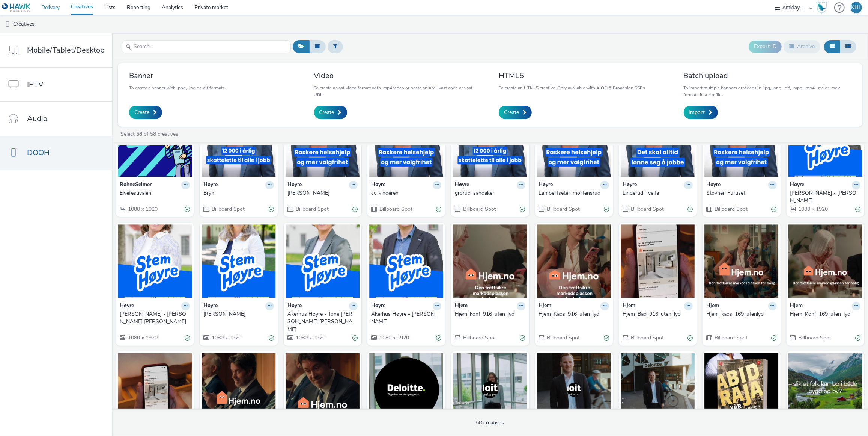  I want to click on span: Import, so click(697, 112).